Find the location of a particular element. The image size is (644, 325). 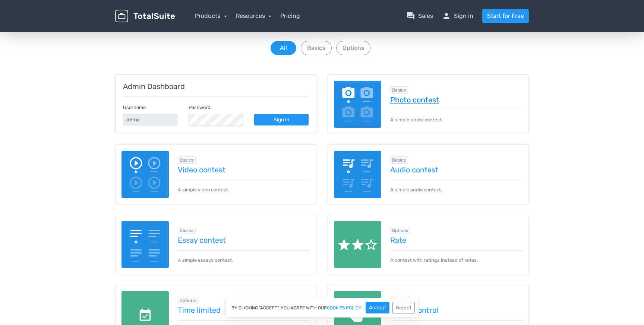

a: Pricing is located at coordinates (290, 16).